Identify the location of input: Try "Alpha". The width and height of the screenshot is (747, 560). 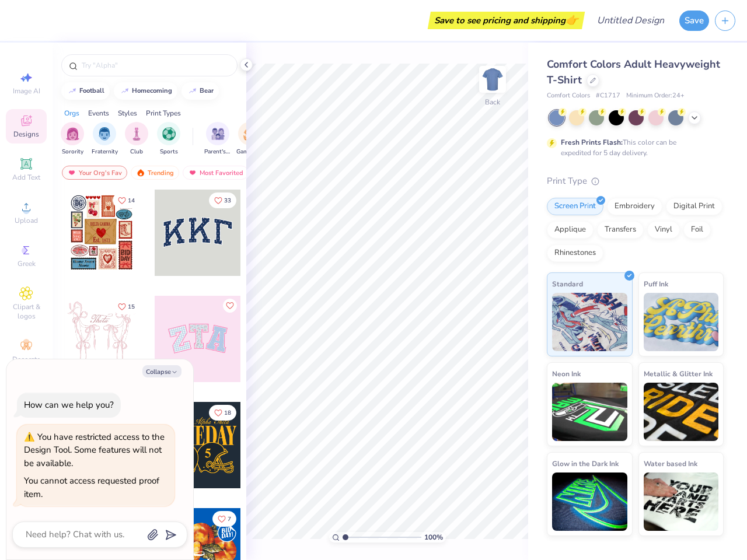
(155, 66).